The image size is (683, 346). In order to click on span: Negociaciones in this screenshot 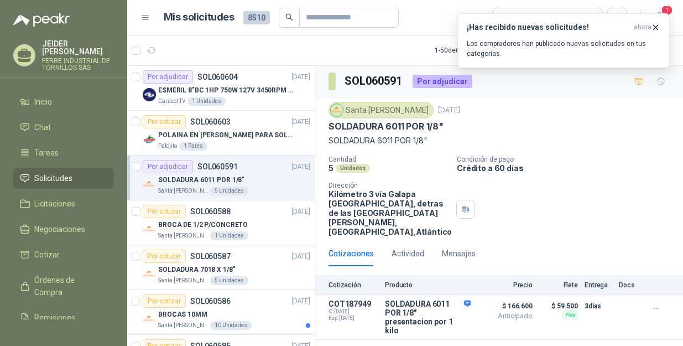, I will do `click(60, 229)`.